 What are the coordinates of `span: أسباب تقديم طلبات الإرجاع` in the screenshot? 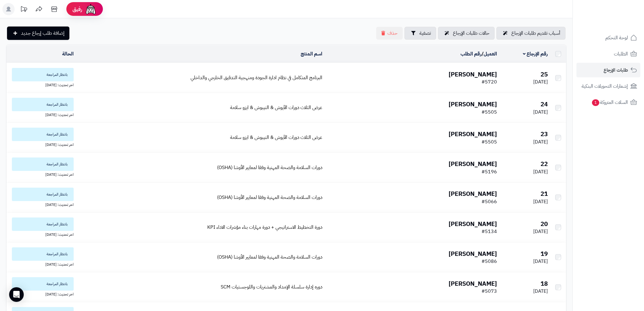 It's located at (536, 33).